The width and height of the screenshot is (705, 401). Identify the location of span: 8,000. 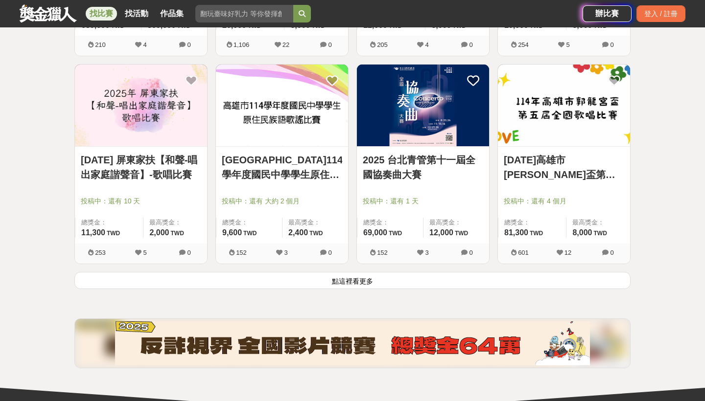
(582, 232).